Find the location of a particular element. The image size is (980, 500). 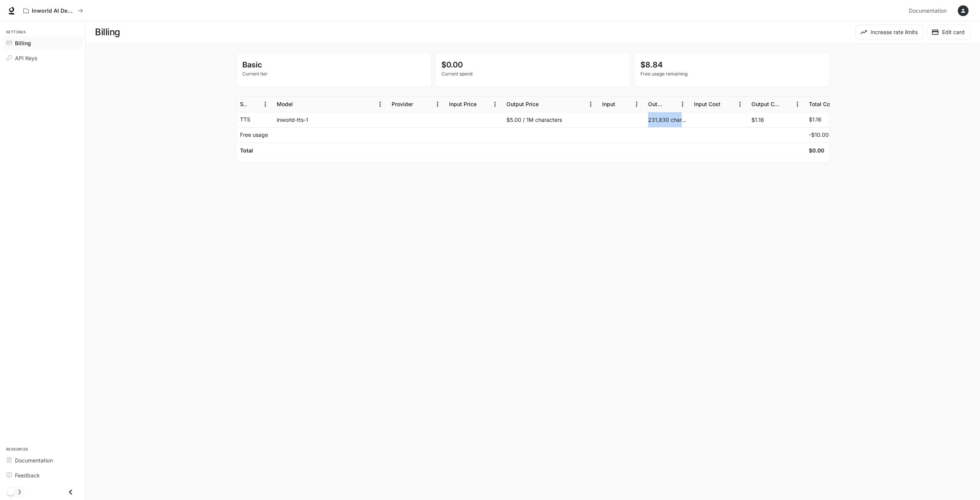

div: inworld-tts-1 is located at coordinates (331, 119).